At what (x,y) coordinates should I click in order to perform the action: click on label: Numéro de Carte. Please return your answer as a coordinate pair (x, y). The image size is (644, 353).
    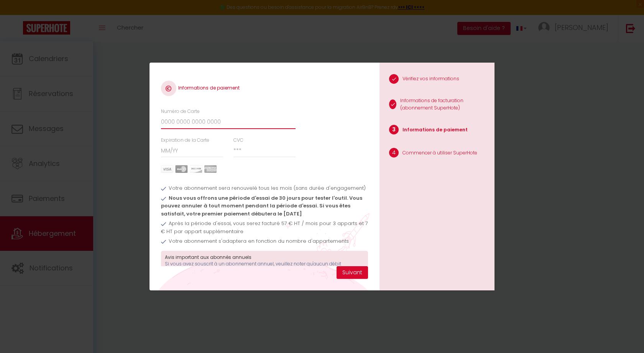
    Looking at the image, I should click on (180, 111).